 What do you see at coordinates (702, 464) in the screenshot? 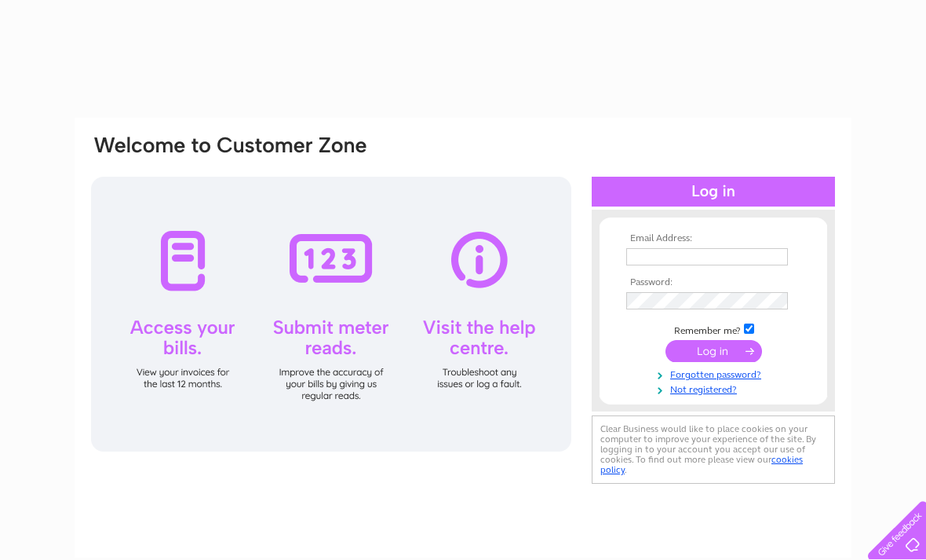
I see `a: cookies policy` at bounding box center [702, 464].